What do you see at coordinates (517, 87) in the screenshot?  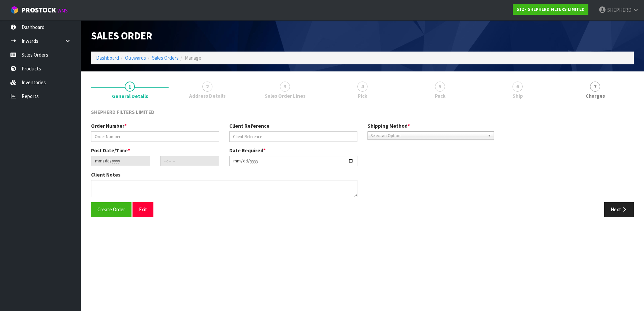 I see `span: 6` at bounding box center [517, 87].